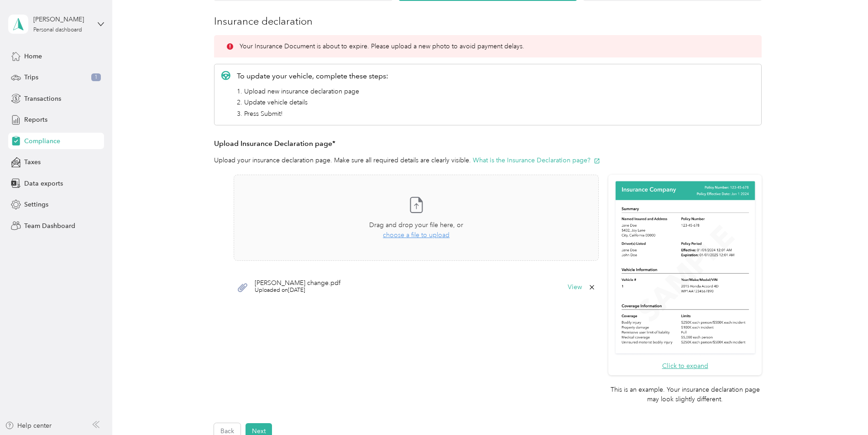 The image size is (868, 435). What do you see at coordinates (382, 46) in the screenshot?
I see `p: Your Insurance Document is about to expire. Please upload a new photo to avoid payment delays.` at bounding box center [382, 46].